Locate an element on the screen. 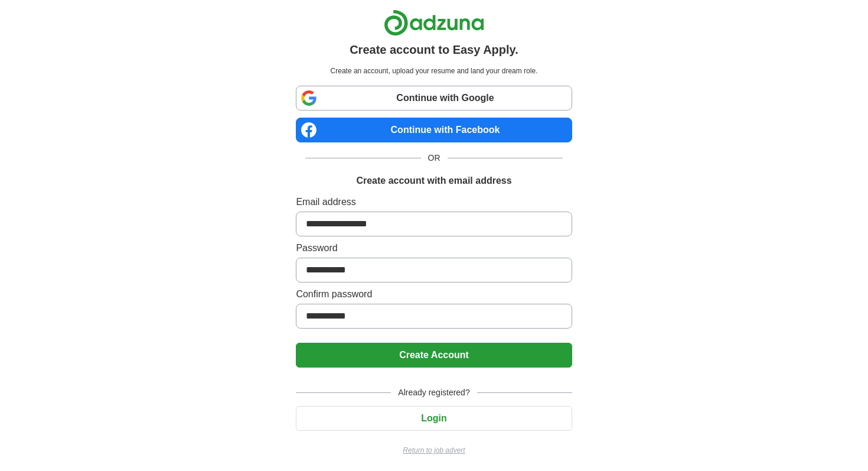 This screenshot has width=868, height=471. img: Adzuna logo is located at coordinates (434, 22).